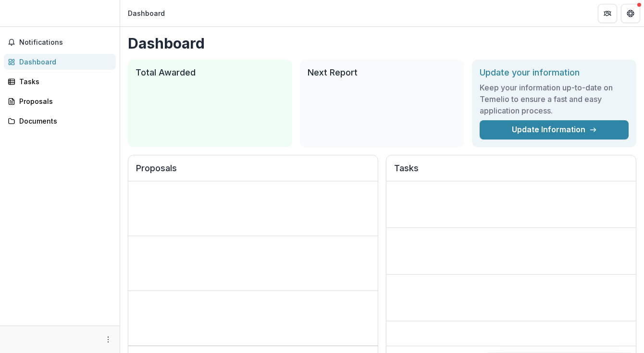 The height and width of the screenshot is (353, 644). What do you see at coordinates (146, 13) in the screenshot?
I see `nav: breadcrumb` at bounding box center [146, 13].